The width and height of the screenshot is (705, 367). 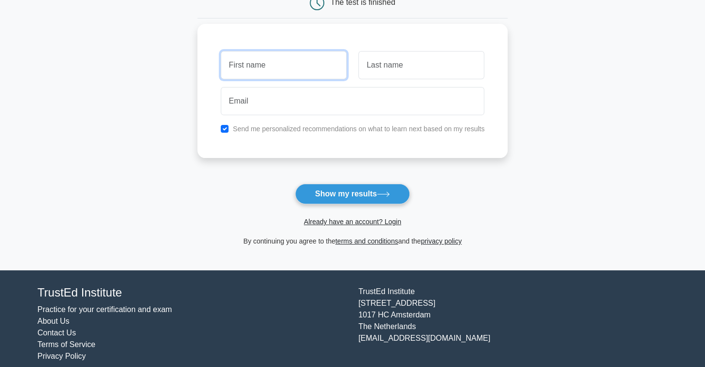 I want to click on a: About Us, so click(x=53, y=321).